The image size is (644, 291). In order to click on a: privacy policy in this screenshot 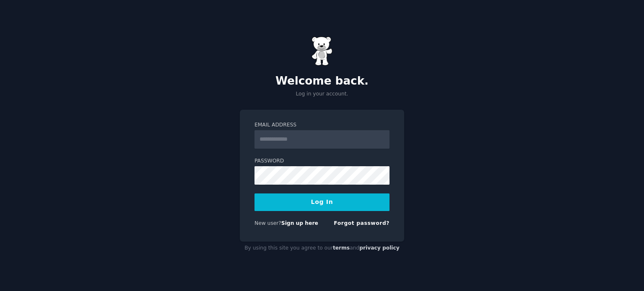, I will do `click(380, 248)`.